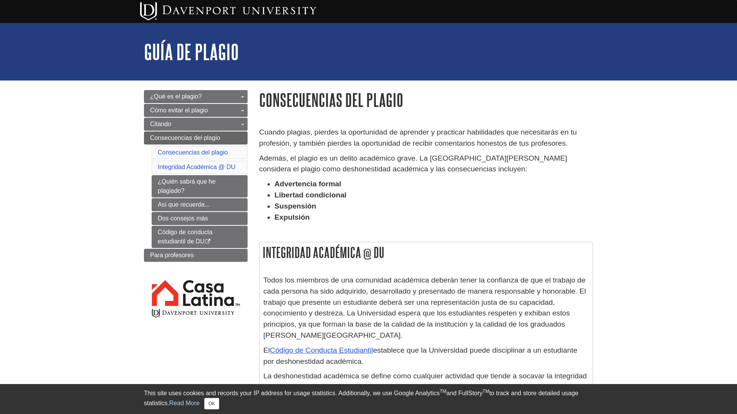 Image resolution: width=737 pixels, height=414 pixels. What do you see at coordinates (196, 97) in the screenshot?
I see `a: ¿Qué es el plagio?` at bounding box center [196, 97].